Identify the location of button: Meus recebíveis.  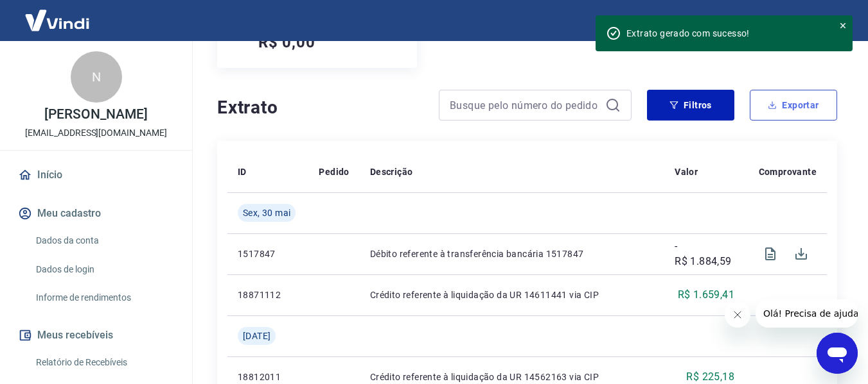
(96, 335).